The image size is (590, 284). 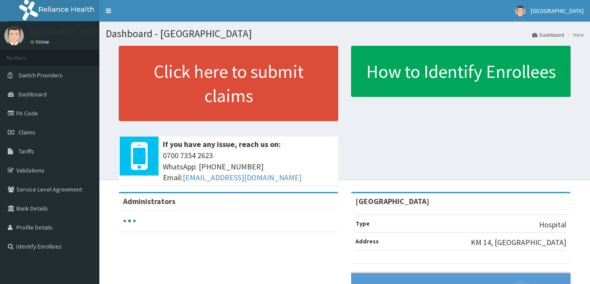 What do you see at coordinates (367, 241) in the screenshot?
I see `b: Address` at bounding box center [367, 241].